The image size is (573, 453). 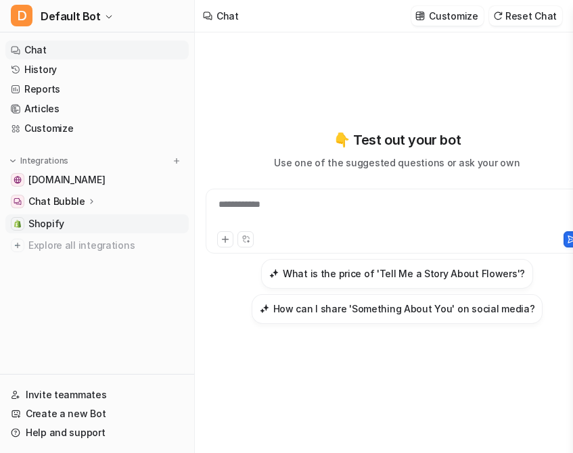 I want to click on button: How can I share 'Something About You' on social media?How can I share 'Something About You' on so..., so click(x=397, y=309).